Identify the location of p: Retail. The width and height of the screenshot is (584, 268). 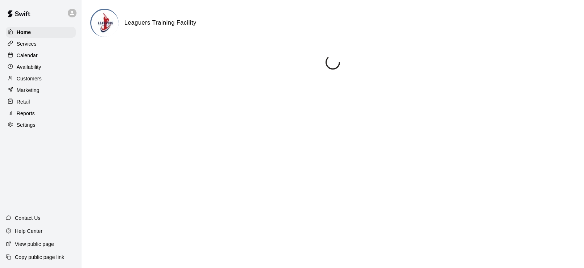
(23, 102).